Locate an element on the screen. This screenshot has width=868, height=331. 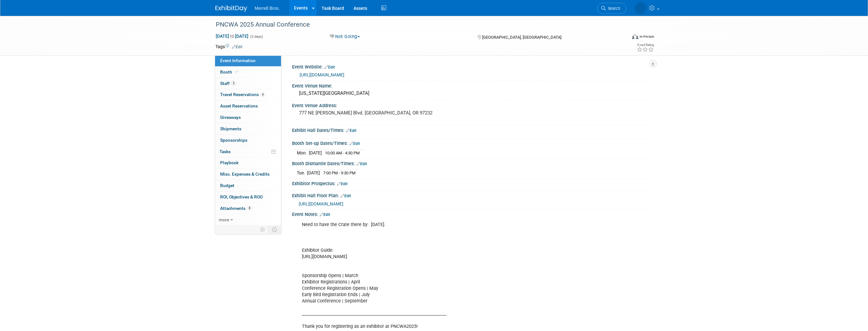
div: Booth Dismantle Dates/Times: is located at coordinates (472, 163).